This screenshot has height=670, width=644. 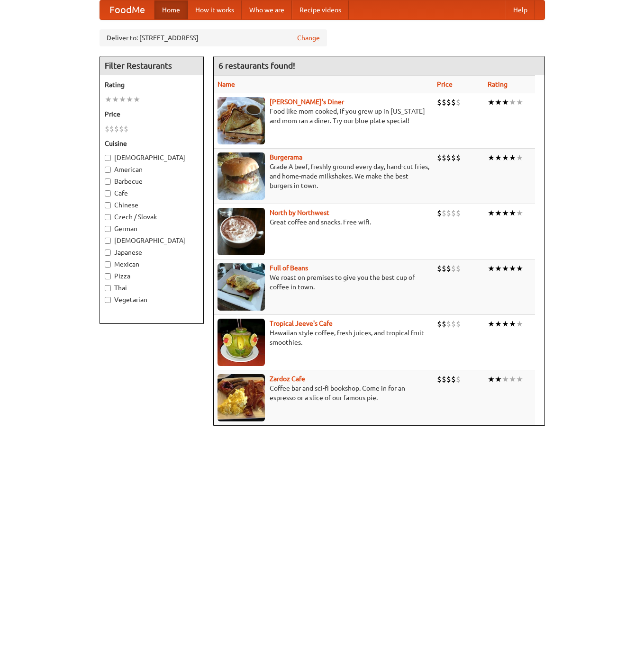 What do you see at coordinates (323, 222) in the screenshot?
I see `p: Great coffee and snacks. Free wifi.` at bounding box center [323, 222].